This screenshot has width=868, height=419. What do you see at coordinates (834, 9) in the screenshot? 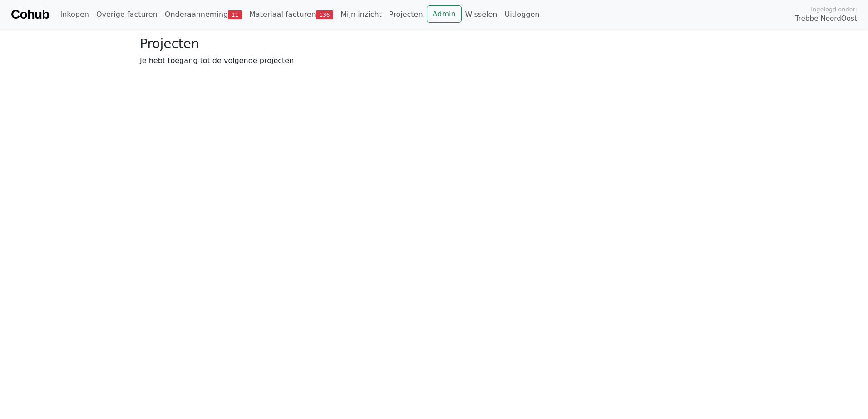
I see `span: Ingelogd onder:` at bounding box center [834, 9].